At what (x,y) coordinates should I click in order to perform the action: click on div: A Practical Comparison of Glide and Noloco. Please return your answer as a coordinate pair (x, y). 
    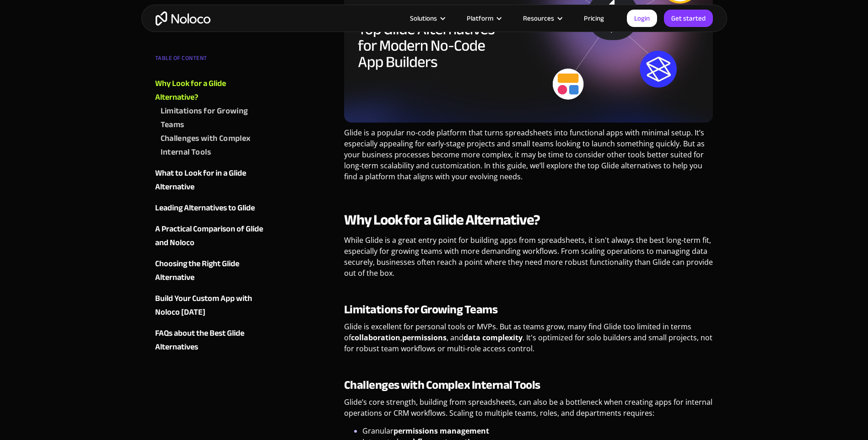
    Looking at the image, I should click on (211, 236).